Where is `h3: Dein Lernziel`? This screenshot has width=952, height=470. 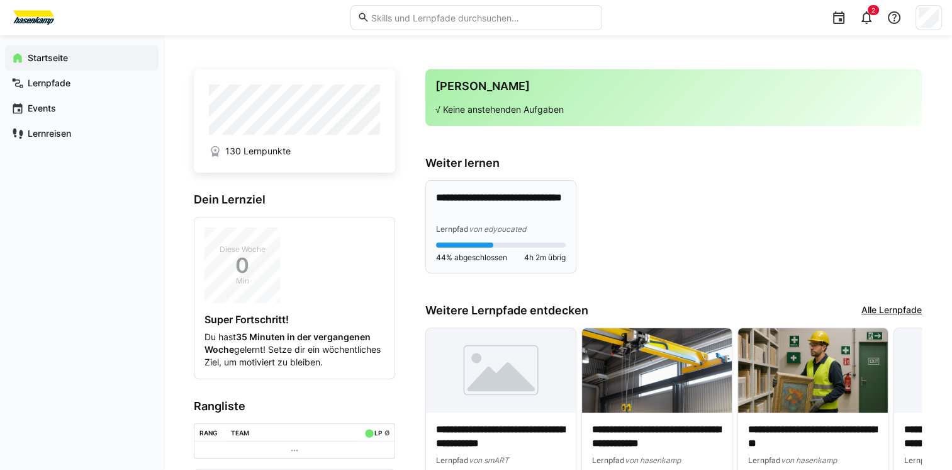
h3: Dein Lernziel is located at coordinates (295, 200).